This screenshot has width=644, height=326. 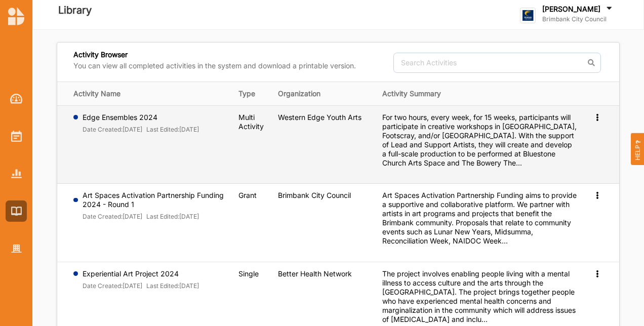 What do you see at coordinates (215, 66) in the screenshot?
I see `label: You can view all completed activities in the system and download a printable version.` at bounding box center [215, 66].